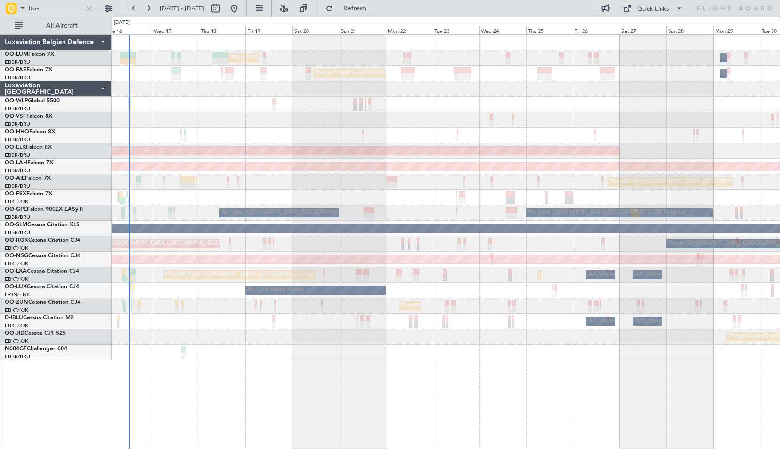 The image size is (780, 449). Describe the element at coordinates (653, 8) in the screenshot. I see `button: Quick Links` at that location.